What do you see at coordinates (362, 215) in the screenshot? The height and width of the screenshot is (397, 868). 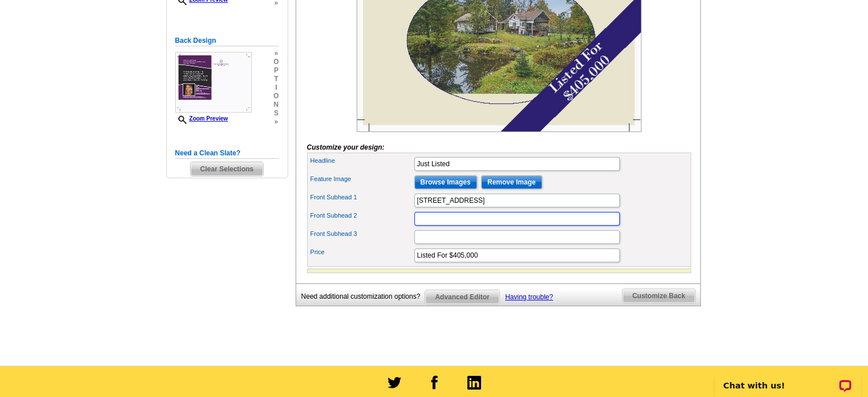 I see `label: Front Subhead 2` at bounding box center [362, 215].